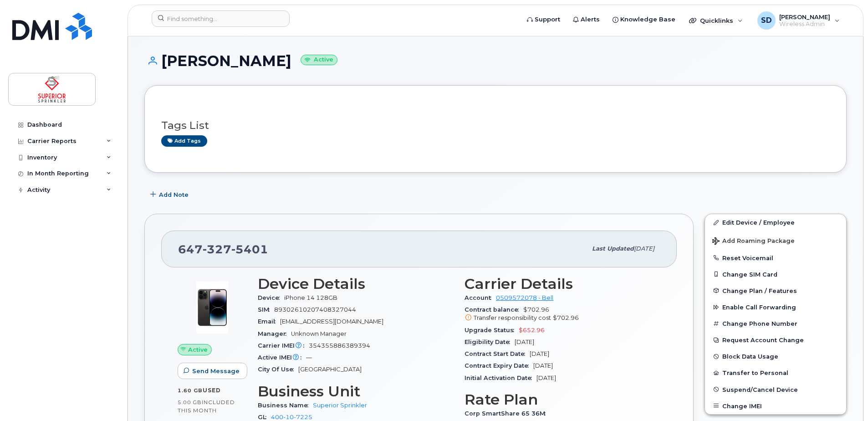  What do you see at coordinates (190, 390) in the screenshot?
I see `span: 1.60 GB` at bounding box center [190, 390].